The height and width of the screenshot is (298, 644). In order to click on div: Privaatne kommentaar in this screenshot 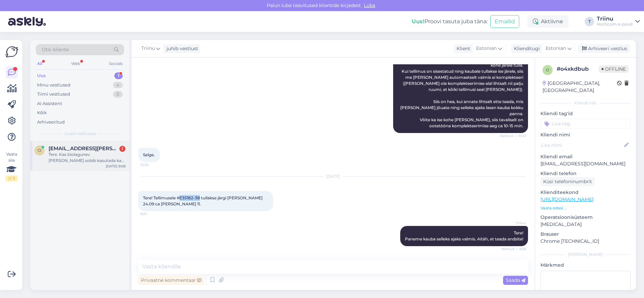, I will do `click(171, 280)`.